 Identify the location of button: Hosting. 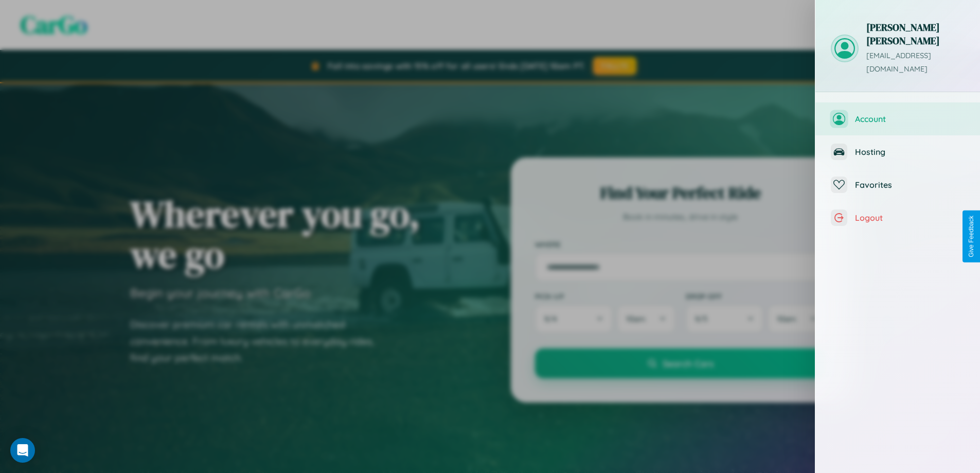
(898, 152).